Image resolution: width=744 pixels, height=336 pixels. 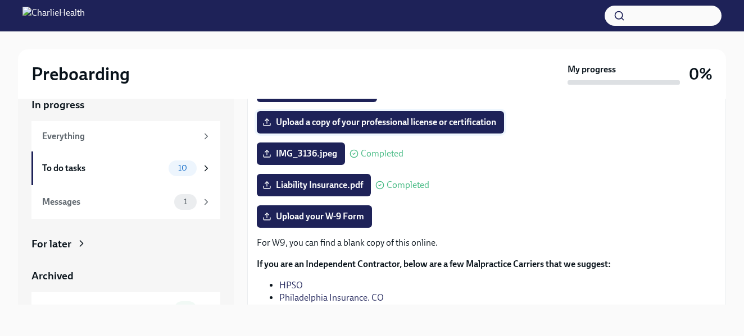 I want to click on strong: My progress, so click(x=591, y=70).